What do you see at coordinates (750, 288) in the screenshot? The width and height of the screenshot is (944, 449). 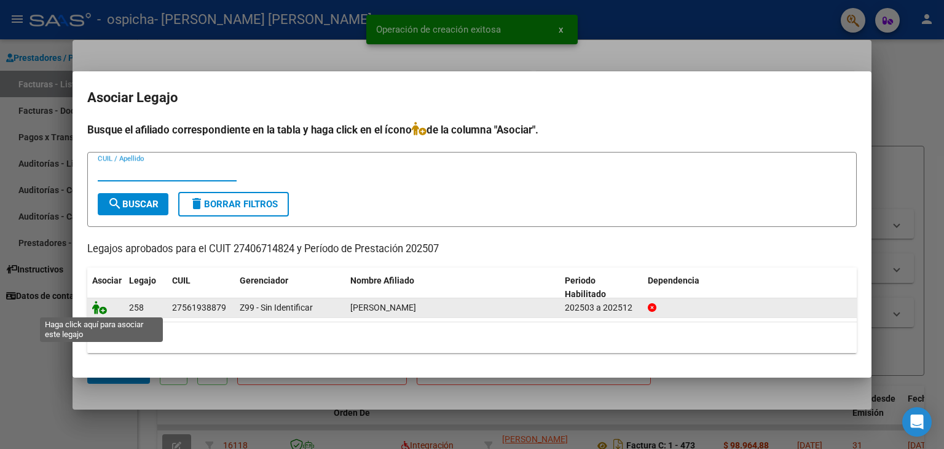 I see `datatable-header-cell: Dependencia` at bounding box center [750, 288].